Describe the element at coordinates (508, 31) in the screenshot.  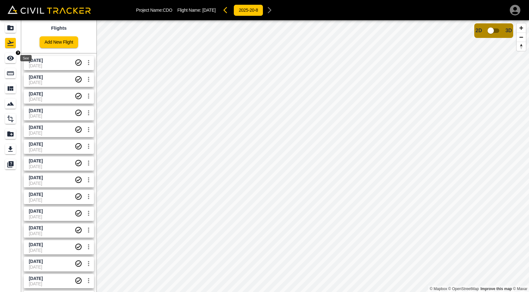
I see `span: 3D` at that location.